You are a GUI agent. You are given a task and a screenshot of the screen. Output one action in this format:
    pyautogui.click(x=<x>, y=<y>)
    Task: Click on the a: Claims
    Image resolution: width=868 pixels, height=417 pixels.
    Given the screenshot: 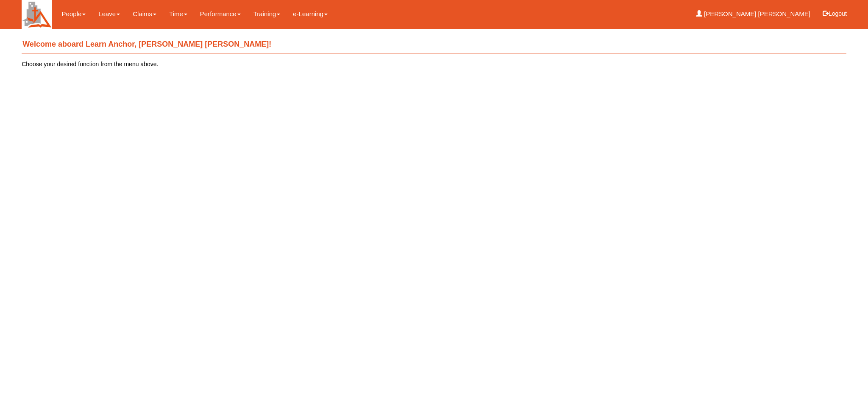 What is the action you would take?
    pyautogui.click(x=145, y=14)
    